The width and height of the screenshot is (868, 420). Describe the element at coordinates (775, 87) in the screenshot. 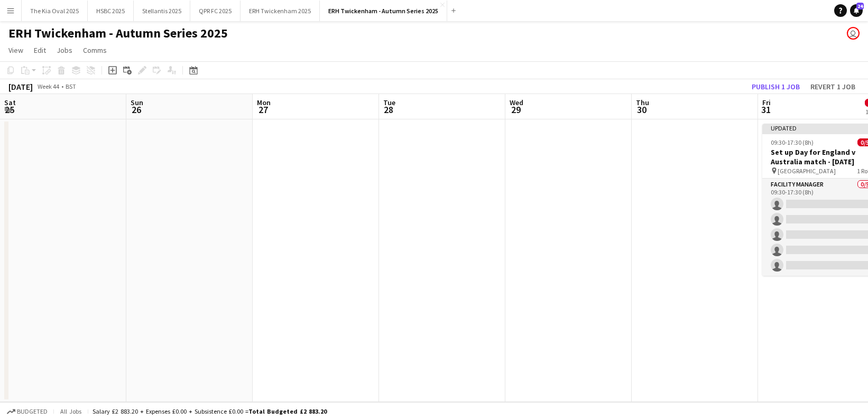

I see `button: Publish 1 job` at that location.